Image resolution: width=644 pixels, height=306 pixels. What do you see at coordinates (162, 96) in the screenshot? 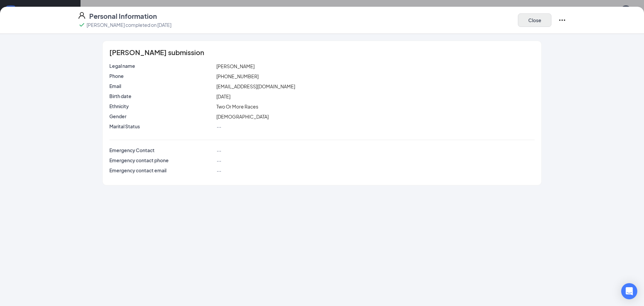
I see `p: Birth date` at bounding box center [162, 96].